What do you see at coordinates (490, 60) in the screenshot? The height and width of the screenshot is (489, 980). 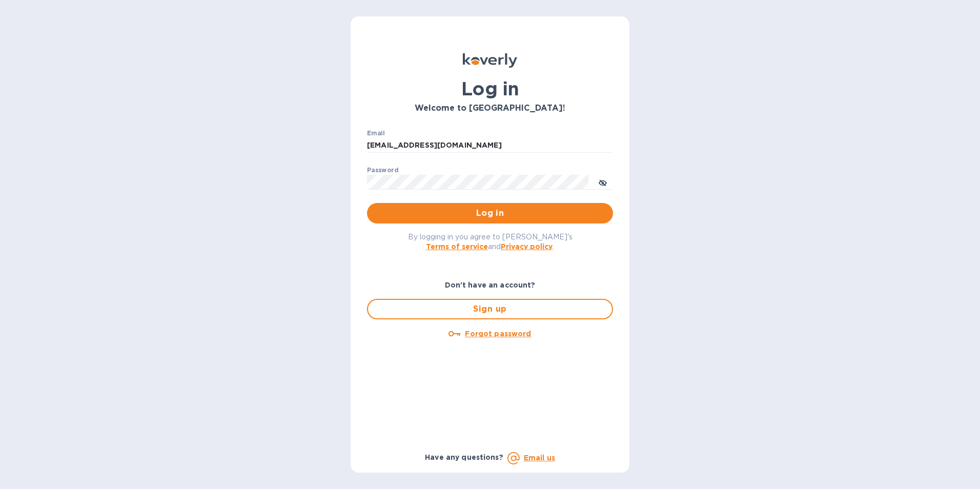 I see `img: Koverly` at bounding box center [490, 60].